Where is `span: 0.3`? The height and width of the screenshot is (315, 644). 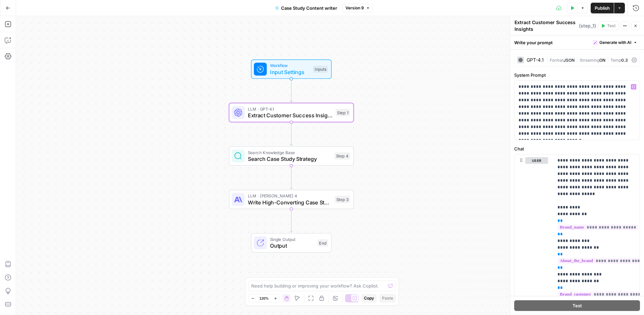 span: 0.3 is located at coordinates (624, 60).